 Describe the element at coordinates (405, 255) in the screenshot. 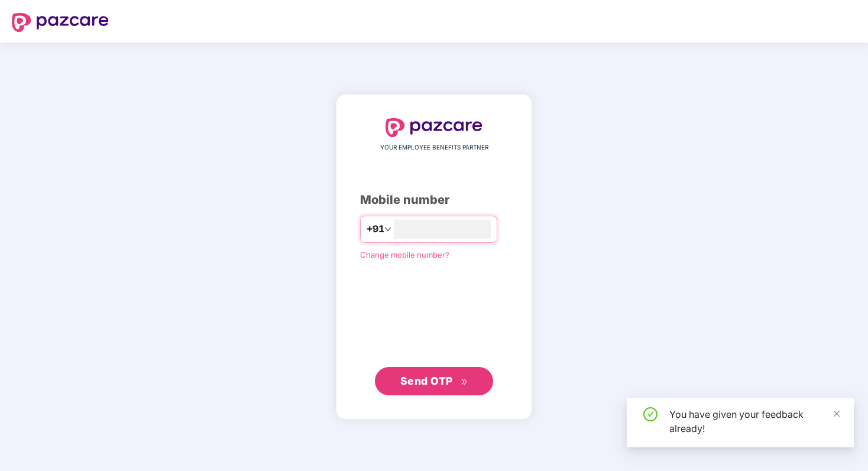

I see `span: Change mobile number?` at that location.